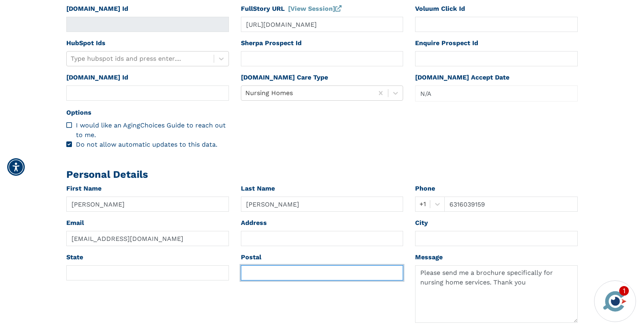 Image resolution: width=644 pixels, height=330 pixels. Describe the element at coordinates (291, 9) in the screenshot. I see `label: FullStory URL` at that location.